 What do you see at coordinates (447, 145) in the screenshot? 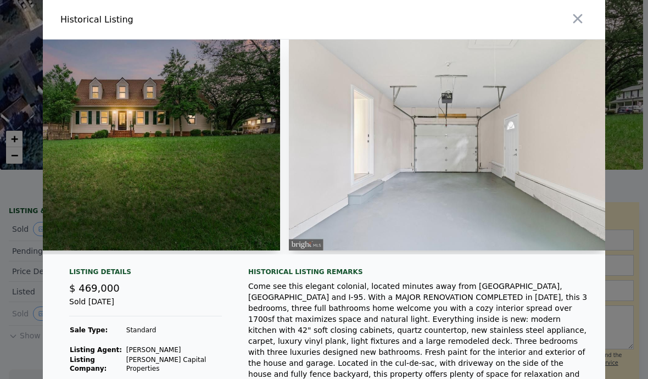
I see `img: Property Img` at bounding box center [447, 145].